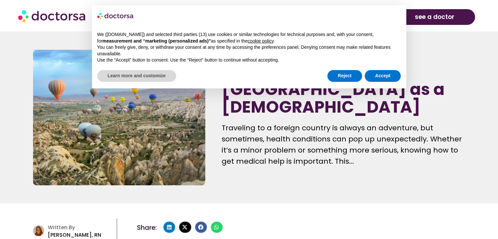 Image resolution: width=498 pixels, height=239 pixels. I want to click on p: Use the “Accept” button to consent. Use the “Reject” button to continue without accepting., so click(249, 60).